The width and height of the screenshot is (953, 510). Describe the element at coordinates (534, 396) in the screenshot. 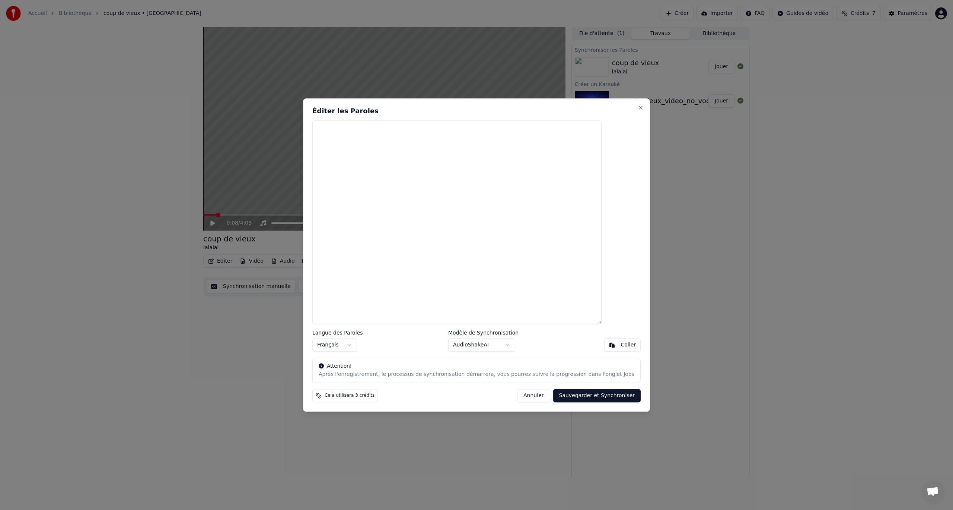

I see `button: Annuler` at that location.